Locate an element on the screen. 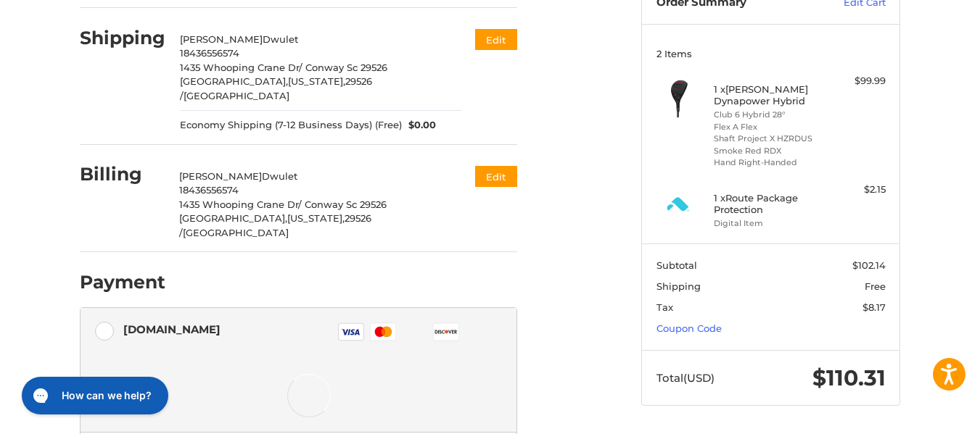  span: Free is located at coordinates (875, 287).